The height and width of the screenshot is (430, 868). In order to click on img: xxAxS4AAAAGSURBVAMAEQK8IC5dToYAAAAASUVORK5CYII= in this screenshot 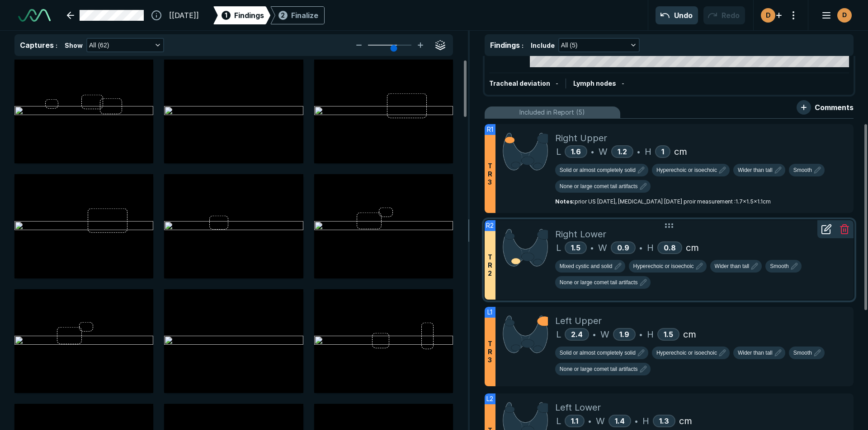, I will do `click(525, 334)`.